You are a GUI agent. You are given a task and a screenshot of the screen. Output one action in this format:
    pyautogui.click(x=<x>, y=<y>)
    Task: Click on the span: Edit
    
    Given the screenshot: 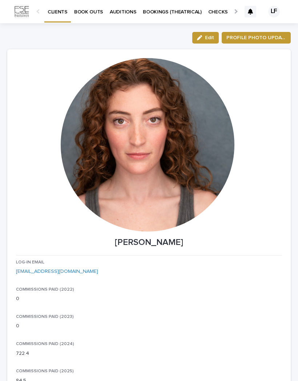 What is the action you would take?
    pyautogui.click(x=209, y=38)
    